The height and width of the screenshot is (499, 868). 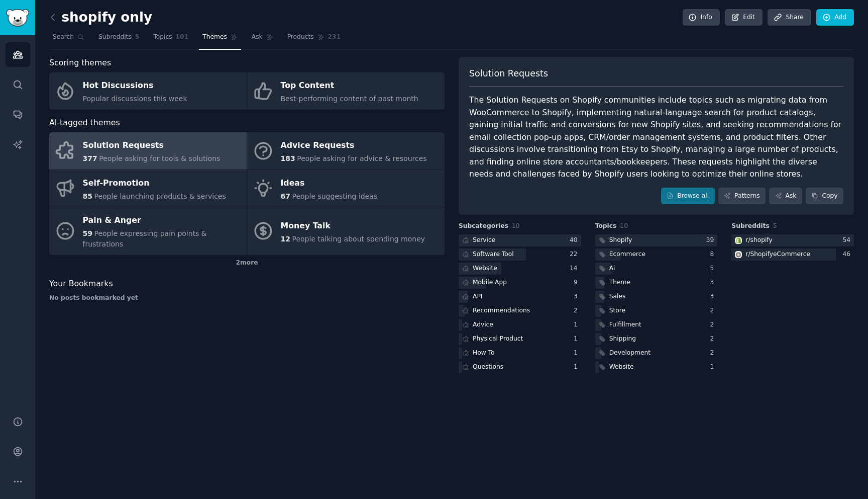 What do you see at coordinates (509, 73) in the screenshot?
I see `span: Solution Requests` at bounding box center [509, 73].